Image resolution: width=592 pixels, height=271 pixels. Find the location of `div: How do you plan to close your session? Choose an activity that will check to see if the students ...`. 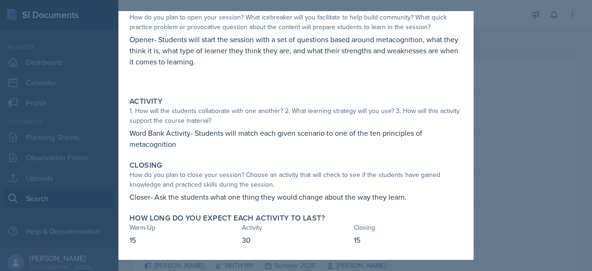

div: How do you plan to close your session? Choose an activity that will check to see if the students ... is located at coordinates (296, 179).